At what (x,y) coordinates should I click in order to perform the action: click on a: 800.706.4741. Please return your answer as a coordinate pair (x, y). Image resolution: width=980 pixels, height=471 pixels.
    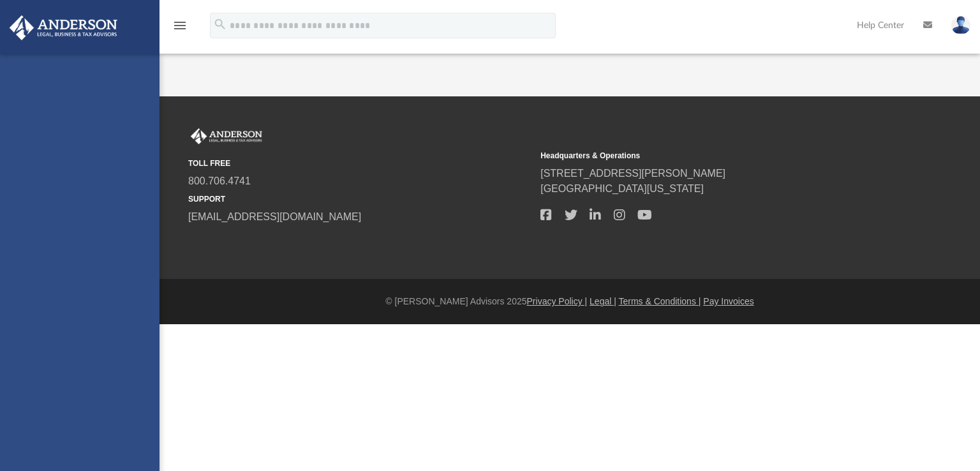
    Looking at the image, I should click on (219, 180).